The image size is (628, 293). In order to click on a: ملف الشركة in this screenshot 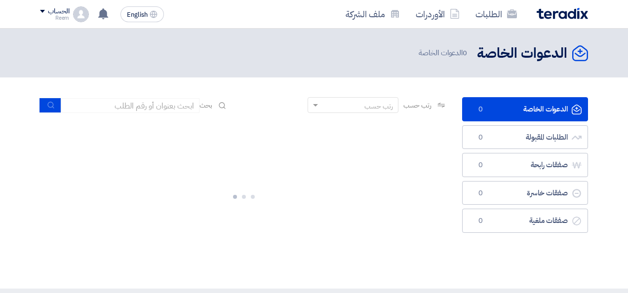, I will do `click(373, 14)`.